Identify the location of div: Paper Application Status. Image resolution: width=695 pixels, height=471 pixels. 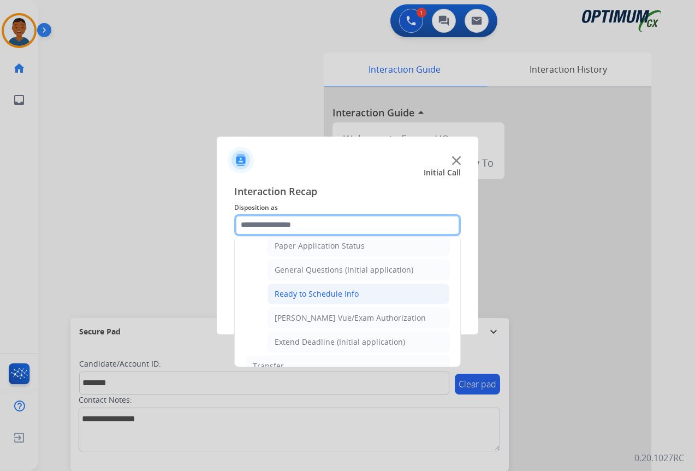
(320, 246).